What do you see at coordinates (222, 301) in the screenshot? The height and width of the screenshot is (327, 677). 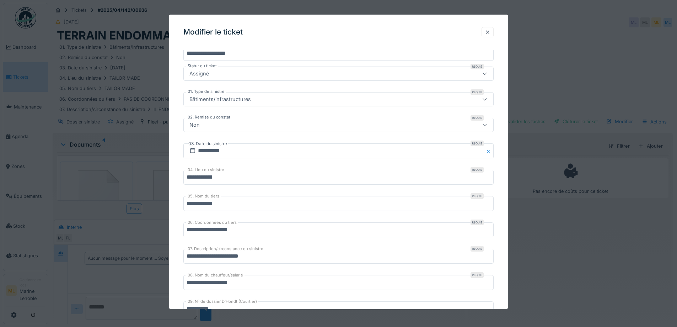 I see `label: 09. N° de dossier D'Hondt (Courtier)` at bounding box center [222, 301].